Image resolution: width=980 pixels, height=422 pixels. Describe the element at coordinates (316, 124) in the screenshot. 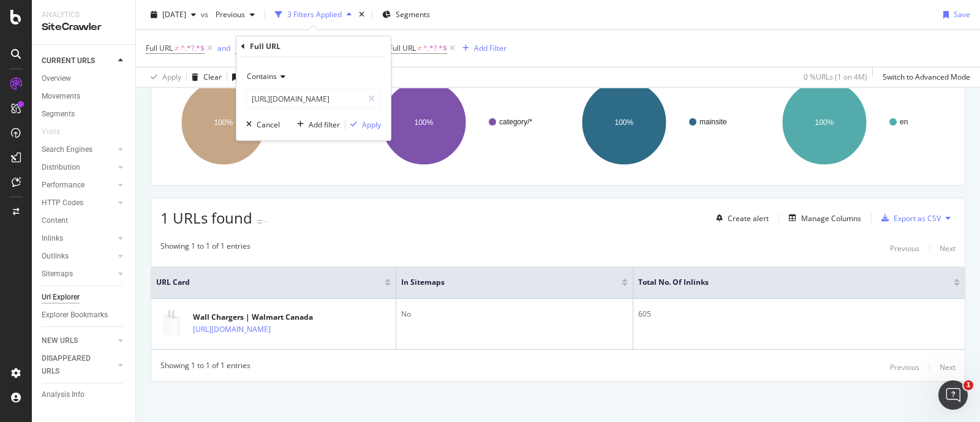

I see `button: Add filter` at that location.